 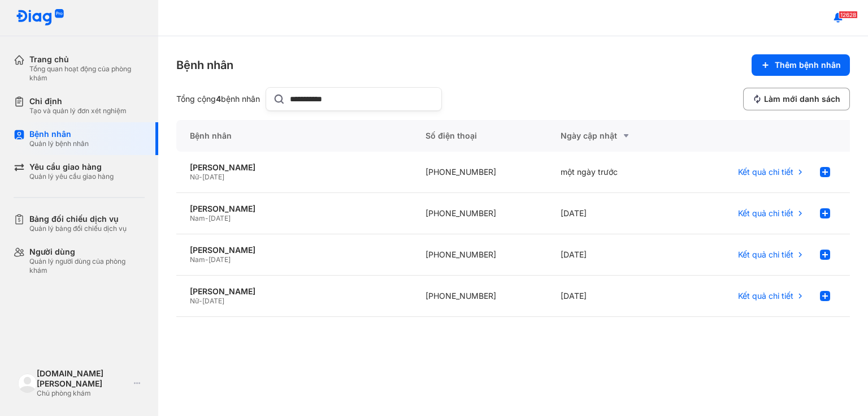 What do you see at coordinates (802, 99) in the screenshot?
I see `span: Làm mới danh sách` at bounding box center [802, 99].